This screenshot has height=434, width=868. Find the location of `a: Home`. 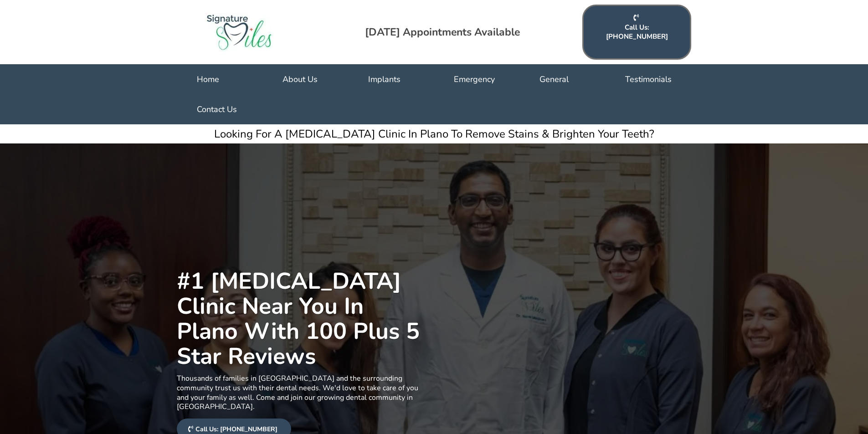

a: Home is located at coordinates (208, 79).